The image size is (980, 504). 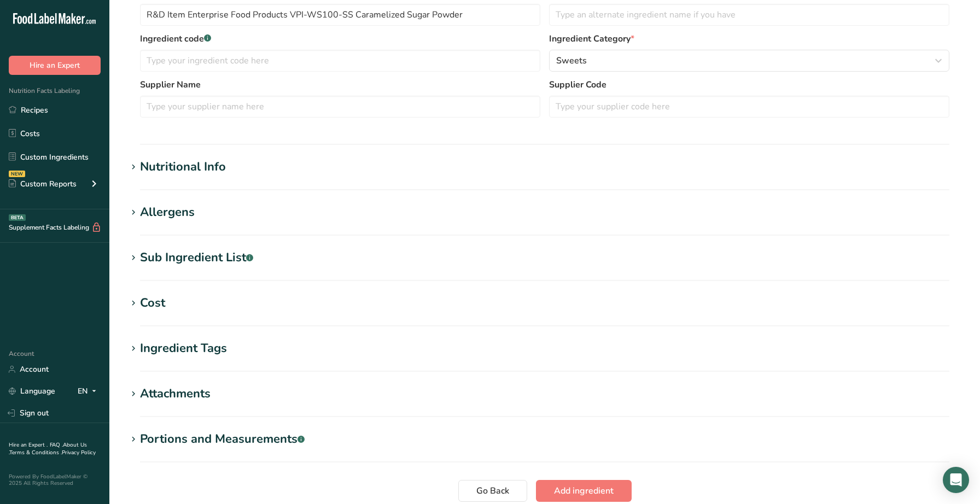 What do you see at coordinates (167, 212) in the screenshot?
I see `div: Allergens` at bounding box center [167, 212].